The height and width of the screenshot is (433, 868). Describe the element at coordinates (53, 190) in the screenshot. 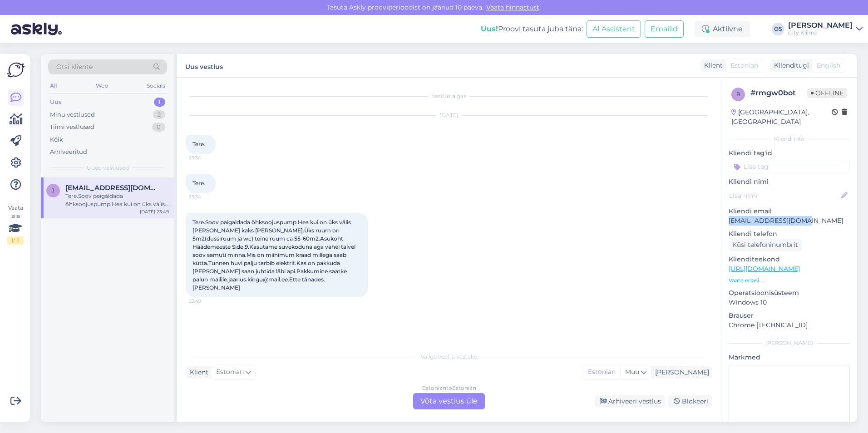

I see `span: j` at that location.